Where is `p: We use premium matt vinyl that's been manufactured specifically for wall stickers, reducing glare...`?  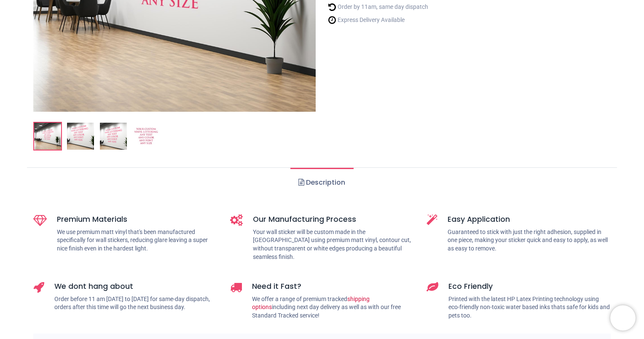 p: We use premium matt vinyl that's been manufactured specifically for wall stickers, reducing glare... is located at coordinates (137, 240).